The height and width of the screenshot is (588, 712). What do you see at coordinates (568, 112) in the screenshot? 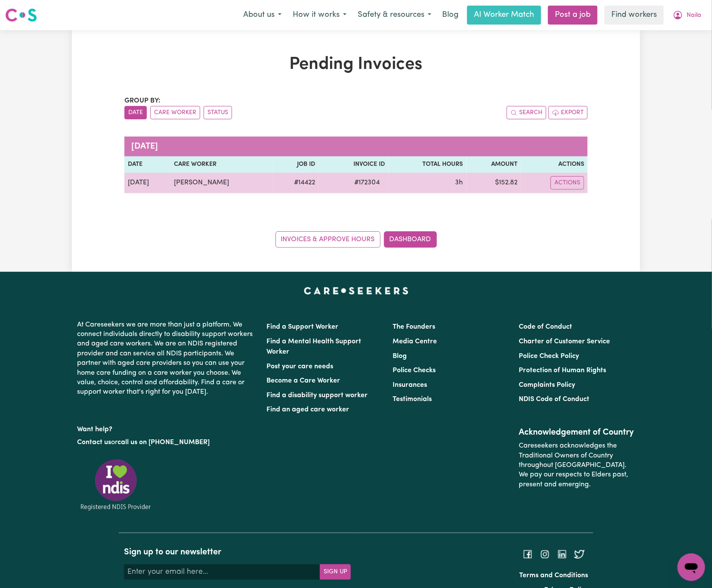
I see `button: Export` at bounding box center [568, 112].